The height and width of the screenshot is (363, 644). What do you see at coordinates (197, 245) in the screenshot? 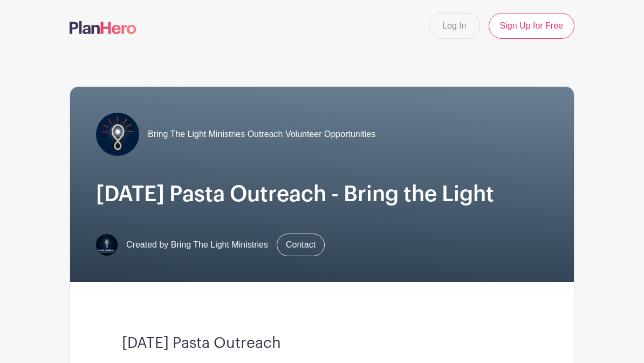
I see `span: Created by Bring The Light Ministries` at bounding box center [197, 245].